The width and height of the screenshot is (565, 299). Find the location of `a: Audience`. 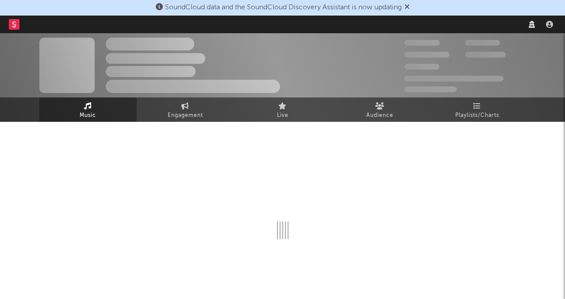

a: Audience is located at coordinates (380, 109).